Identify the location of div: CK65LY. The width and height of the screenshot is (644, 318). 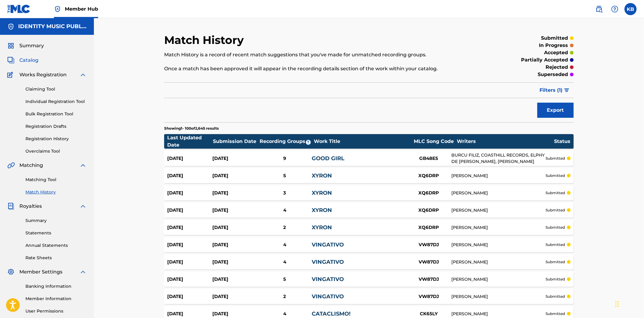
(429, 314).